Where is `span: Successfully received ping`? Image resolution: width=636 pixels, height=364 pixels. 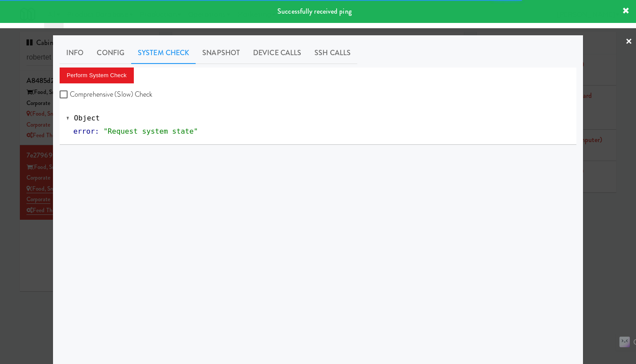
span: Successfully received ping is located at coordinates (315, 11).